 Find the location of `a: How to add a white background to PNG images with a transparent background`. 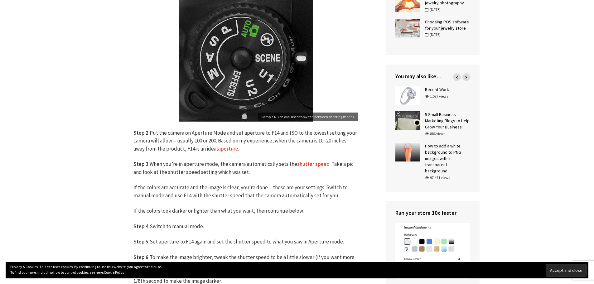

a: How to add a white background to PNG images with a transparent background is located at coordinates (443, 158).